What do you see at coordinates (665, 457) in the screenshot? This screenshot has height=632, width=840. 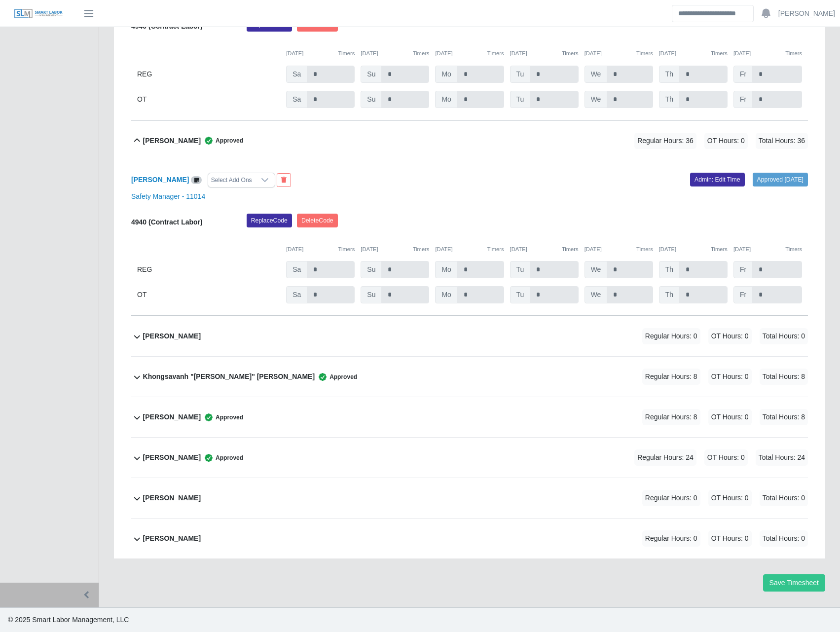 I see `span: Regular Hours: 24` at bounding box center [665, 457].